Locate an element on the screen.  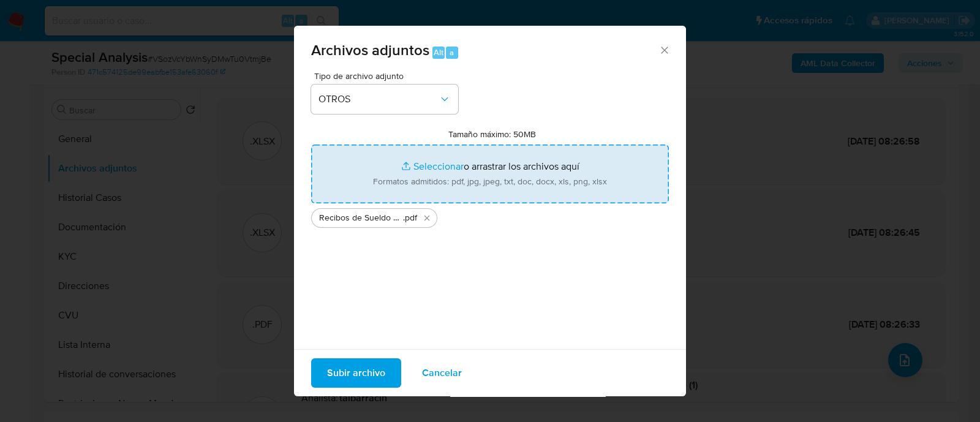
span: Subir archivo is located at coordinates (356, 373).